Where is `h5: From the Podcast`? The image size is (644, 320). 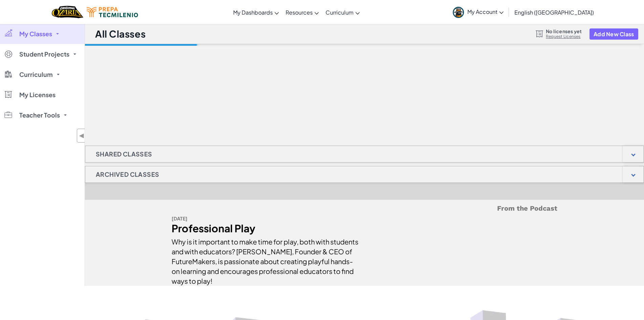 h5: From the Podcast is located at coordinates (365, 208).